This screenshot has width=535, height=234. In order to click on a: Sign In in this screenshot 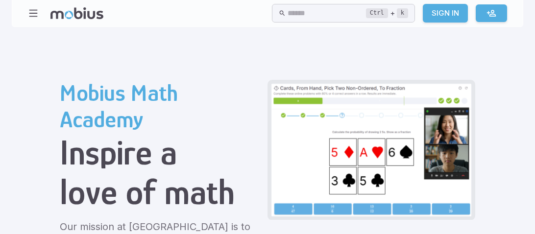, I will do `click(445, 13)`.